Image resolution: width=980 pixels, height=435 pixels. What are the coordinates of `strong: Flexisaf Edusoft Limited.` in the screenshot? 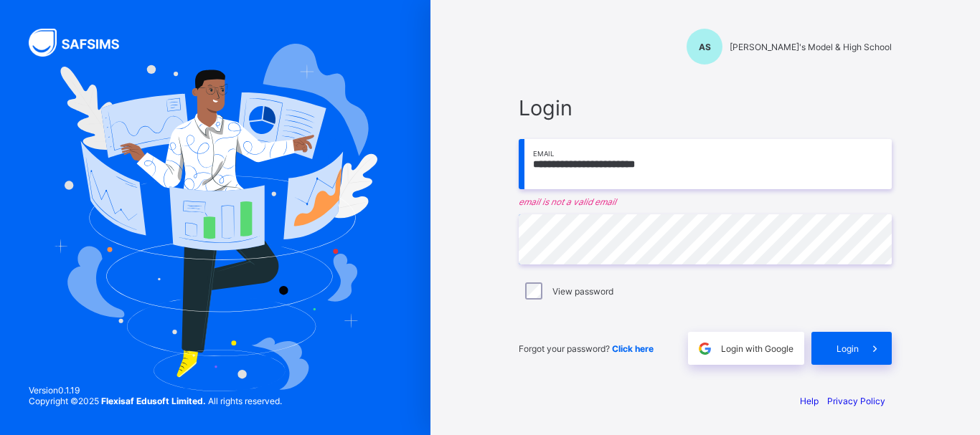 It's located at (154, 401).